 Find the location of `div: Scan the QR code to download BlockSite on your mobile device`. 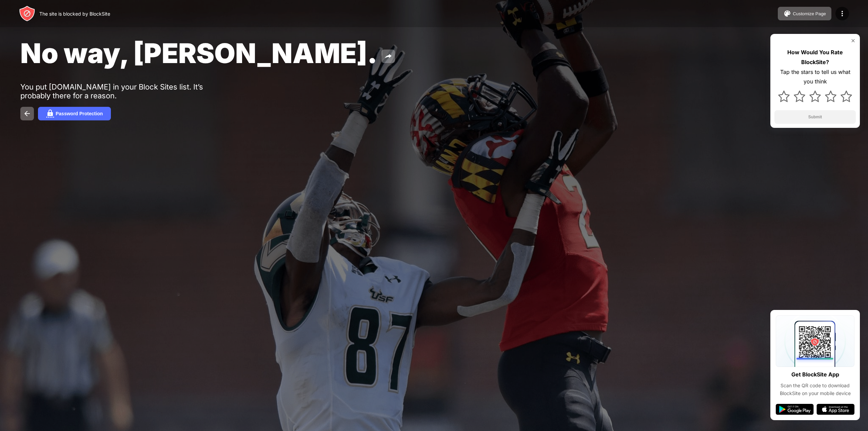

div: Scan the QR code to download BlockSite on your mobile device is located at coordinates (815, 389).